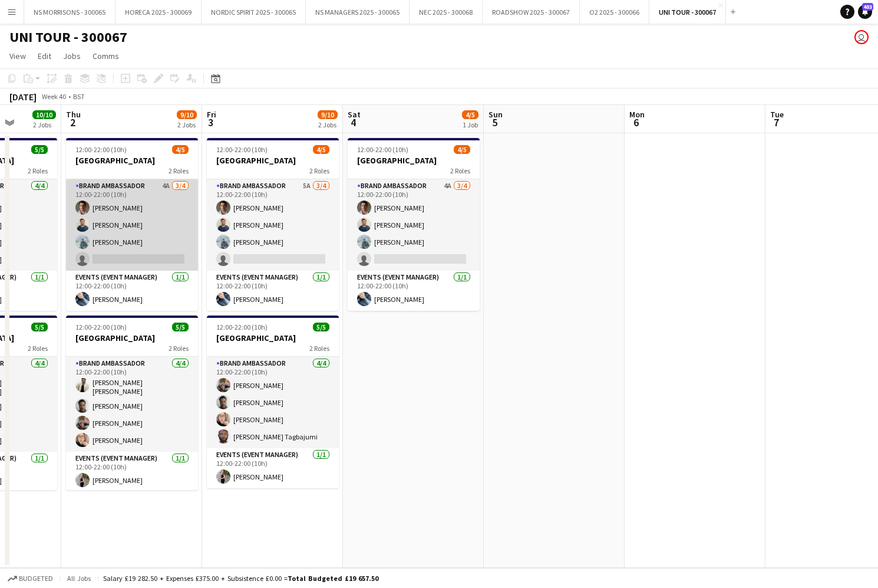 The height and width of the screenshot is (588, 878). What do you see at coordinates (253, 11) in the screenshot?
I see `button: NORDIC SPIRIT 2025 - 300065` at bounding box center [253, 11].